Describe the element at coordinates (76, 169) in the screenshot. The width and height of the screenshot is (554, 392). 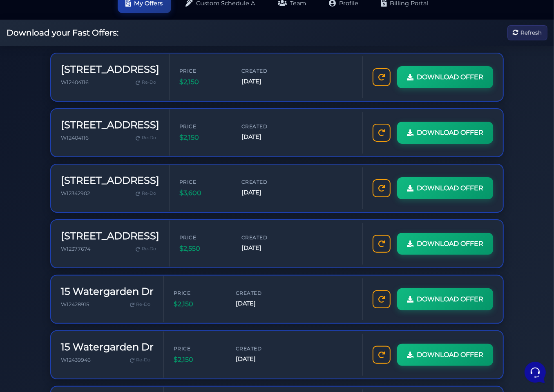
I see `input: Search for an Article...` at that location.